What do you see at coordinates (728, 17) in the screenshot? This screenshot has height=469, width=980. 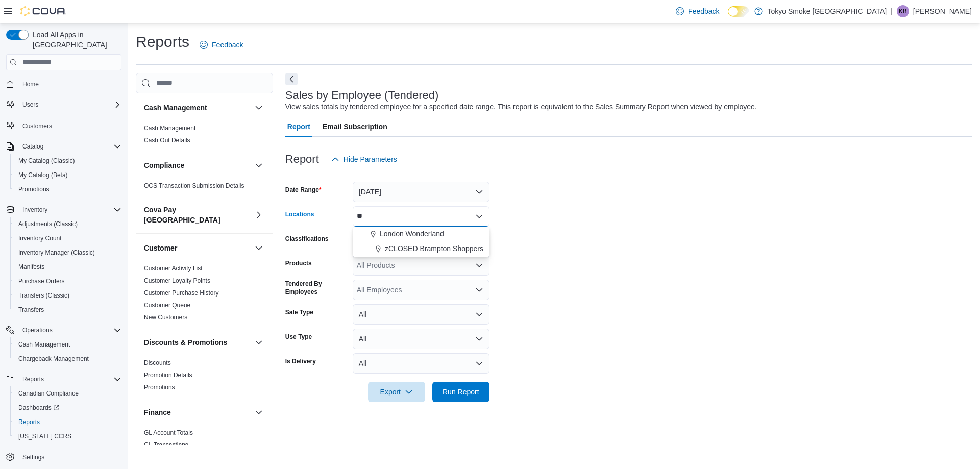 I see `span: Dark Mode` at bounding box center [728, 17].